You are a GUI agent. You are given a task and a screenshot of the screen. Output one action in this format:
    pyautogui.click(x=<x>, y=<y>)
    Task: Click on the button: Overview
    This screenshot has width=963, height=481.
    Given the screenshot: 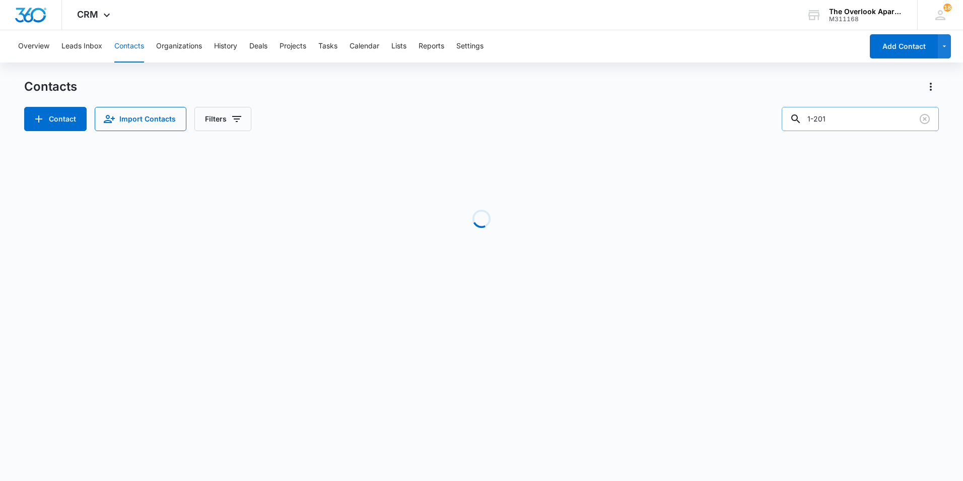 What is the action you would take?
    pyautogui.click(x=34, y=46)
    